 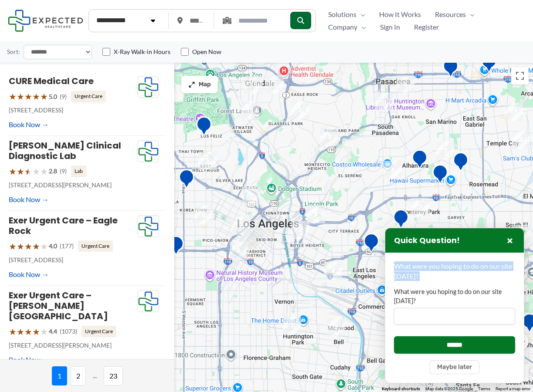 I want to click on a: SolutionsMenu Toggle, so click(x=346, y=14).